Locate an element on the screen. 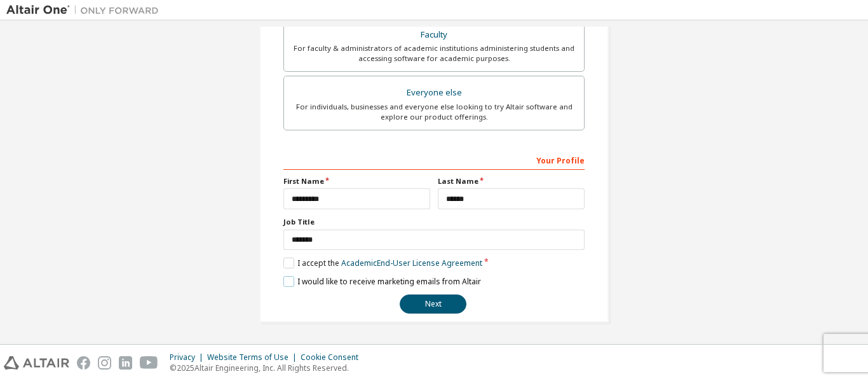 Image resolution: width=868 pixels, height=381 pixels. button: Next is located at coordinates (432, 304).